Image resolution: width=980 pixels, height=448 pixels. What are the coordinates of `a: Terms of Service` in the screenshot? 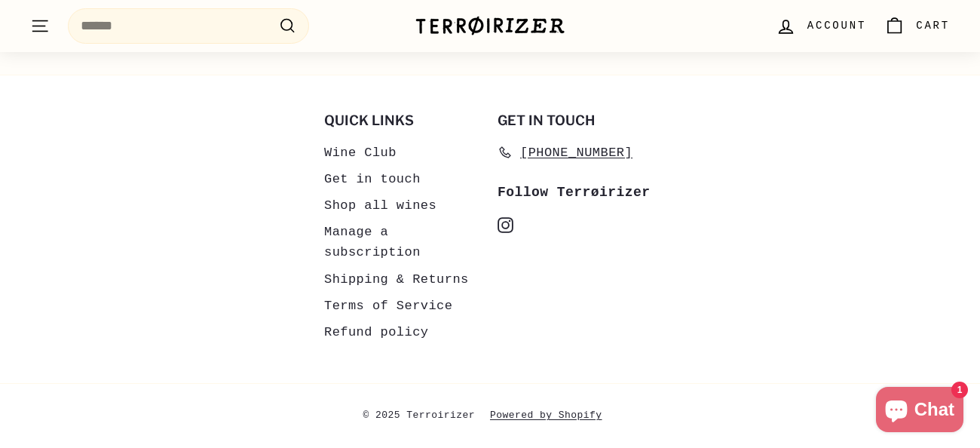 It's located at (388, 306).